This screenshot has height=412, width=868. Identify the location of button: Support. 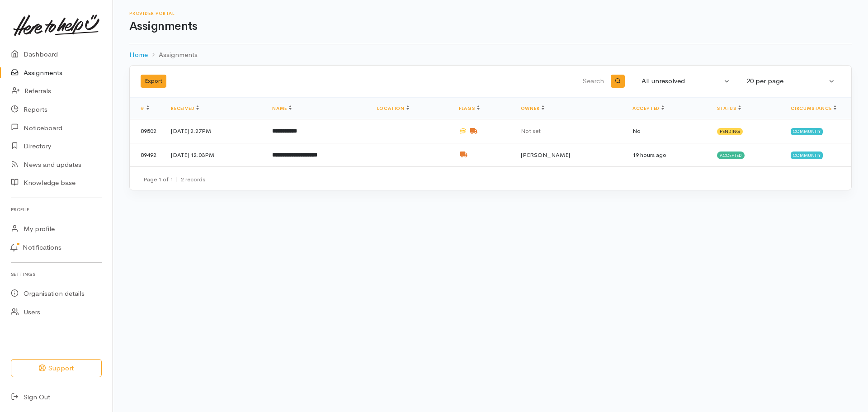
(56, 368).